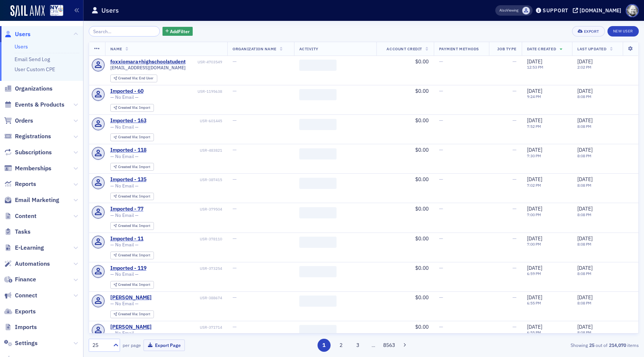 The image size is (644, 357). Describe the element at coordinates (183, 239) in the screenshot. I see `div: USR-378110` at that location.